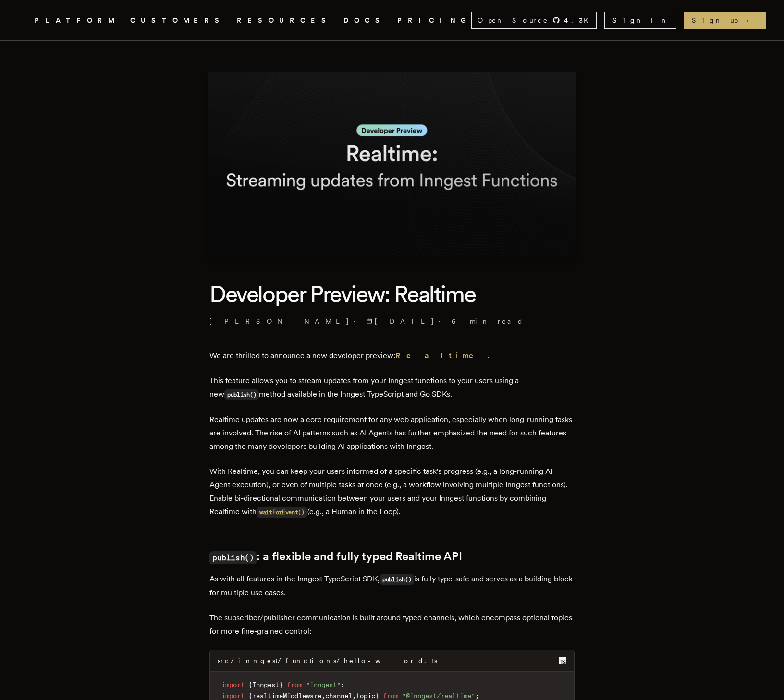 The width and height of the screenshot is (784, 700). I want to click on span: 4.3 K, so click(579, 20).